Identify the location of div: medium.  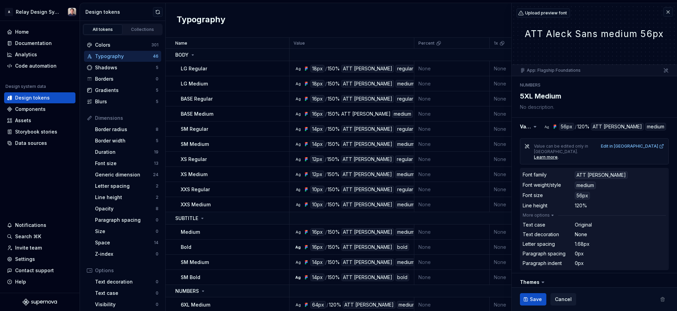
(402, 114).